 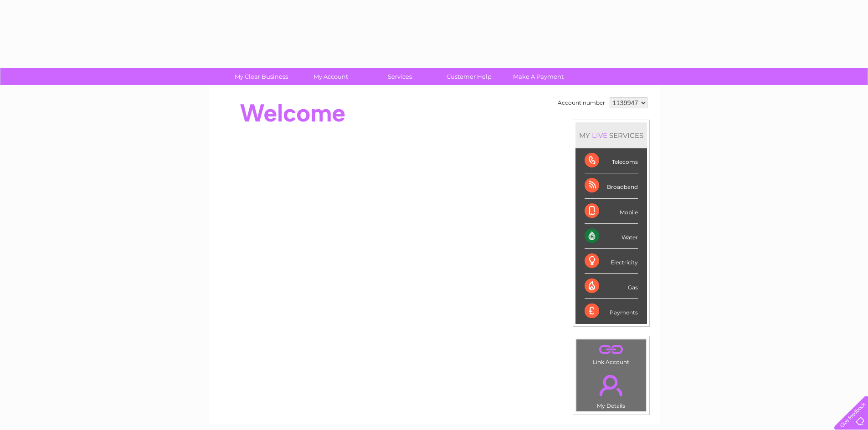 I want to click on div: Gas, so click(x=611, y=286).